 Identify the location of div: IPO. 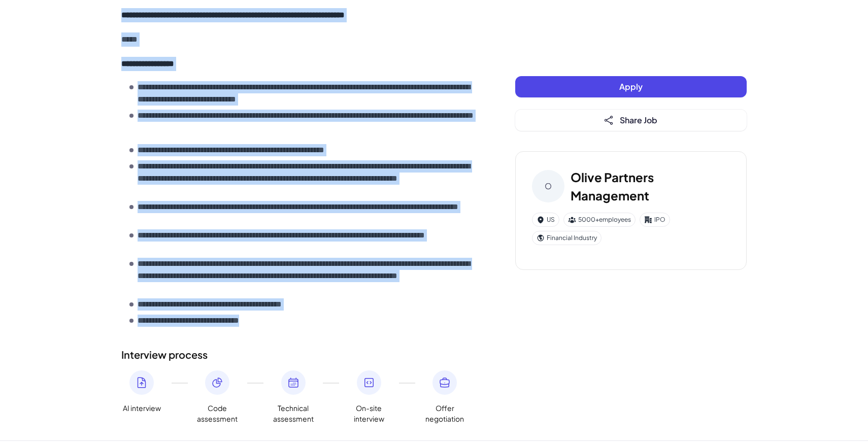
(655, 219).